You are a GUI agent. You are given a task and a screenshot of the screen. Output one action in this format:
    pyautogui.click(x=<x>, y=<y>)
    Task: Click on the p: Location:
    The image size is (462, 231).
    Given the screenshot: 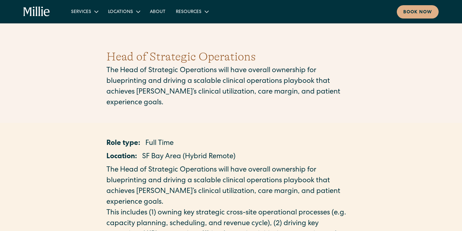 What is the action you would take?
    pyautogui.click(x=122, y=157)
    